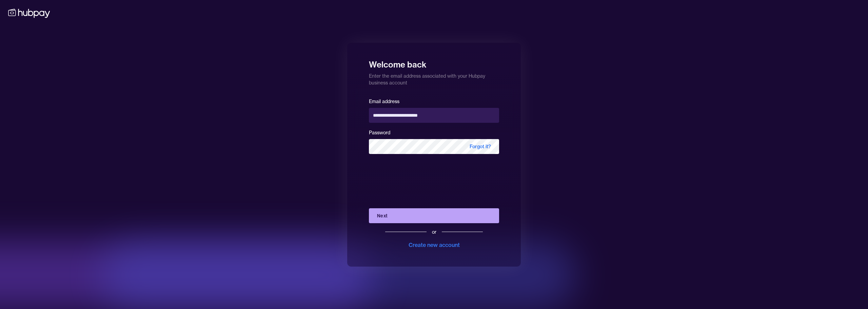 This screenshot has width=868, height=309. I want to click on div: Create new account, so click(434, 245).